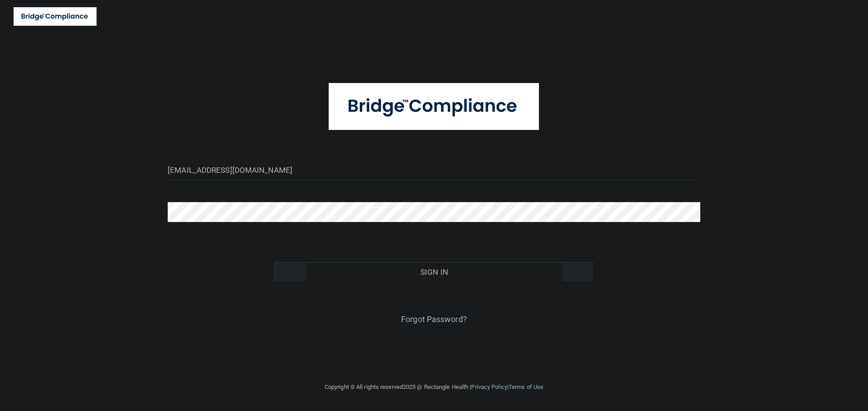  I want to click on a: Terms of Use, so click(526, 387).